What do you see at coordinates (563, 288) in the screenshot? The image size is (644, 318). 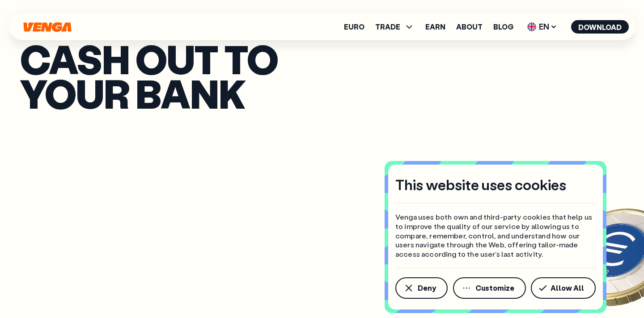 I see `button: Allow All` at bounding box center [563, 288].